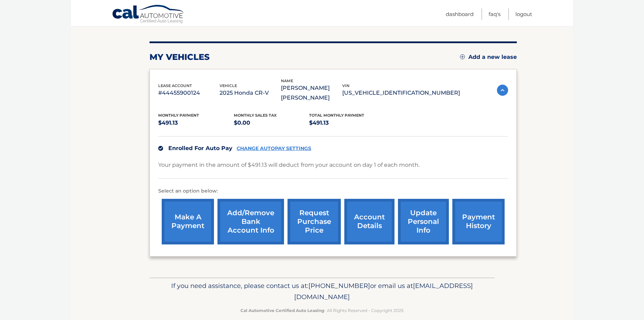  Describe the element at coordinates (369, 221) in the screenshot. I see `a: account details` at that location.